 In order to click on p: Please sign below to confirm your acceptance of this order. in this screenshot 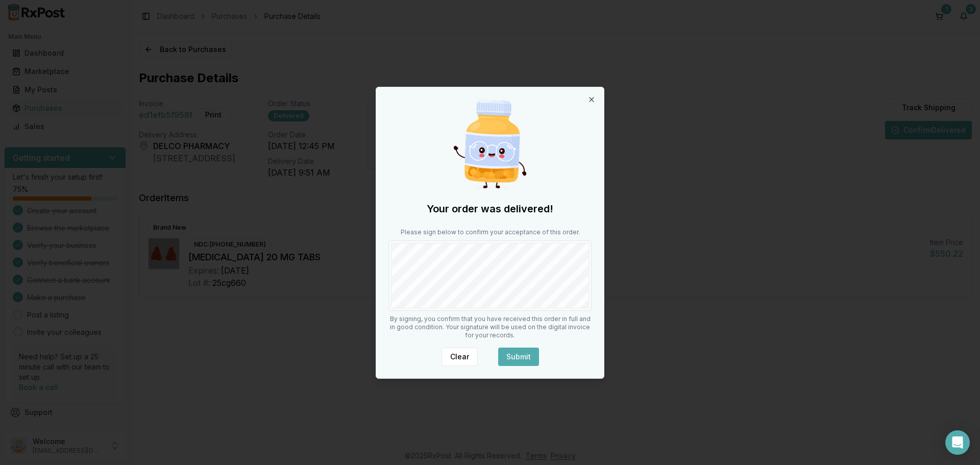, I will do `click(490, 232)`.